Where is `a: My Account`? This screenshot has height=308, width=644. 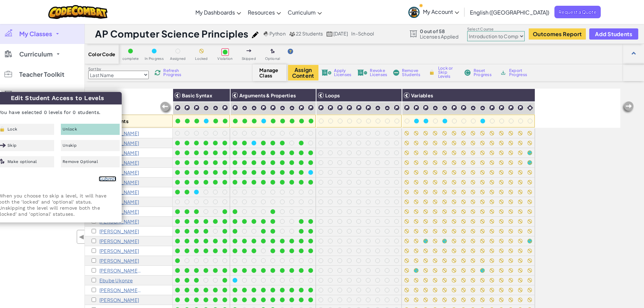
a: My Account is located at coordinates (434, 12).